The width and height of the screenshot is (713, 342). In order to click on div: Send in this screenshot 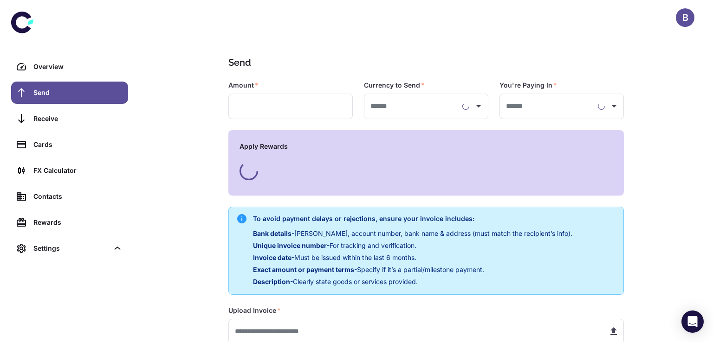, I will do `click(78, 93)`.